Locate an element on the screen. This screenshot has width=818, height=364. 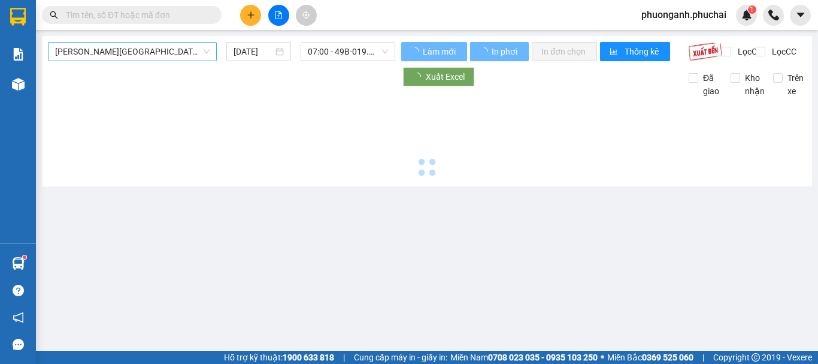
span: file-add is located at coordinates (278, 15).